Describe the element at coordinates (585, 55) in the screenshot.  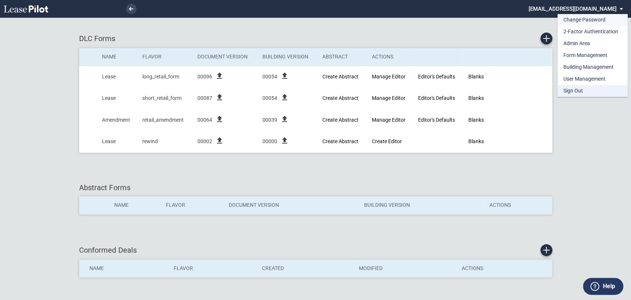
I see `div: Form Management` at that location.